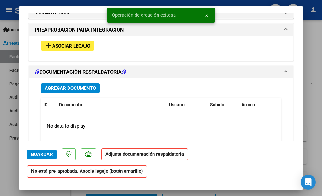  Describe the element at coordinates (144, 15) in the screenshot. I see `span: Operación de creación exitosa` at that location.